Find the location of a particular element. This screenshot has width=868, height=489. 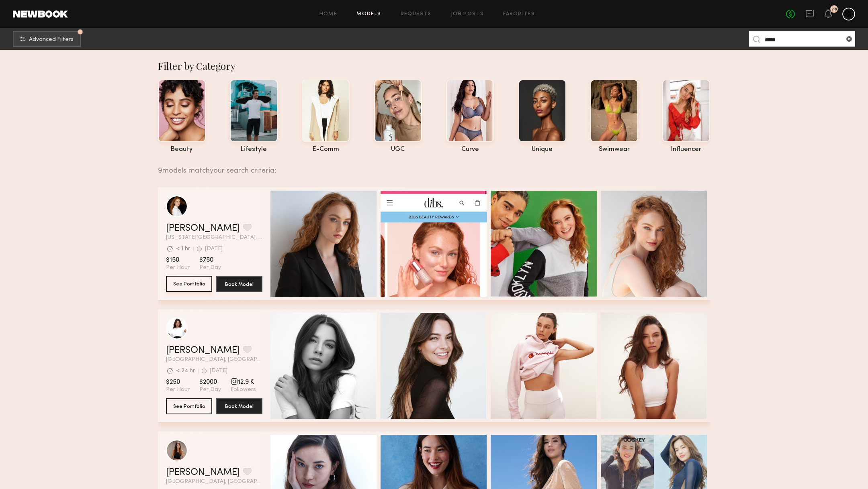

div: e-comm is located at coordinates (326, 150).